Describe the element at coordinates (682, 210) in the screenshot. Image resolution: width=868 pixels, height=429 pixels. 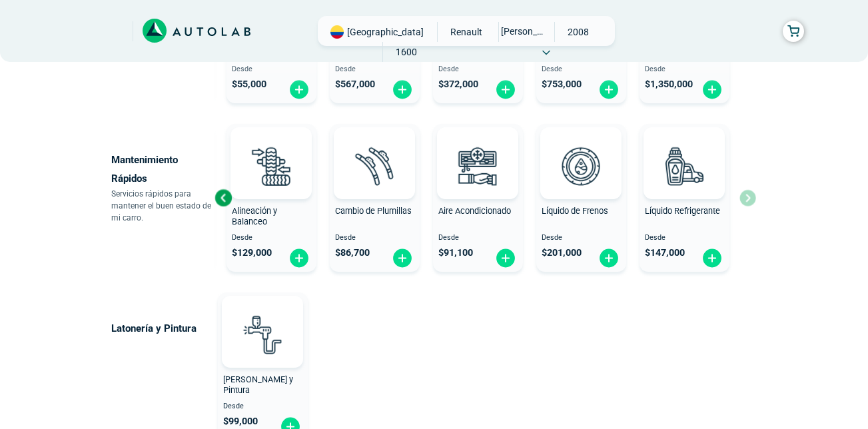
I see `span: Líquido Refrigerante` at that location.